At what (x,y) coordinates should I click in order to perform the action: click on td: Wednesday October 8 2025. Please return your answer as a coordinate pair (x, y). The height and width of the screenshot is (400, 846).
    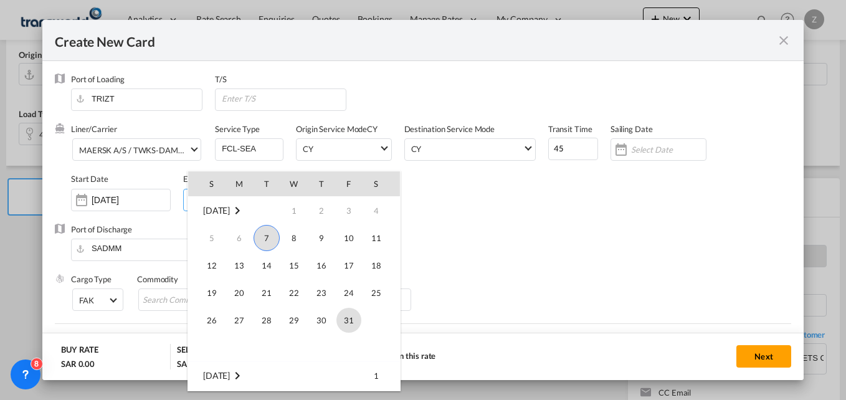
    Looking at the image, I should click on (294, 238).